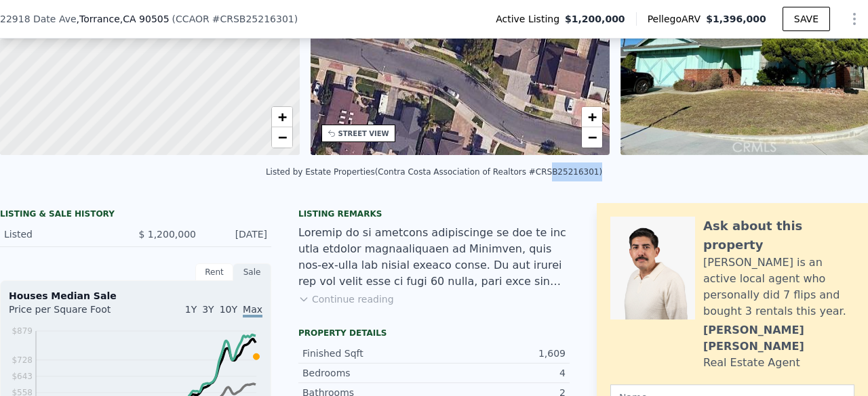  What do you see at coordinates (854, 19) in the screenshot?
I see `button: Show Options` at bounding box center [854, 19].